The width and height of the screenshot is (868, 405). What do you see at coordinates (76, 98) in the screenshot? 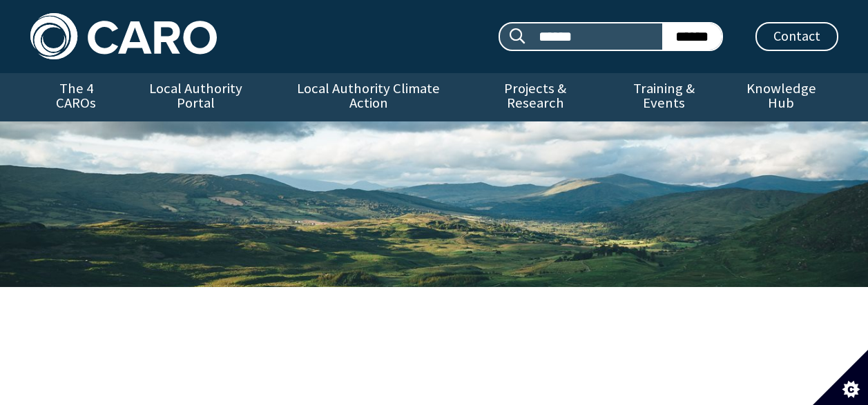
I see `a: The 4 CAROs` at bounding box center [76, 98].